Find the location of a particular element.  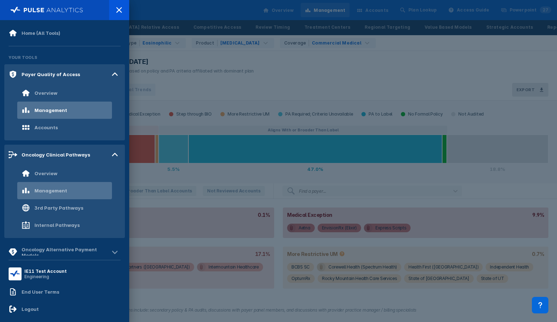

a: End User Terms is located at coordinates (65, 292).